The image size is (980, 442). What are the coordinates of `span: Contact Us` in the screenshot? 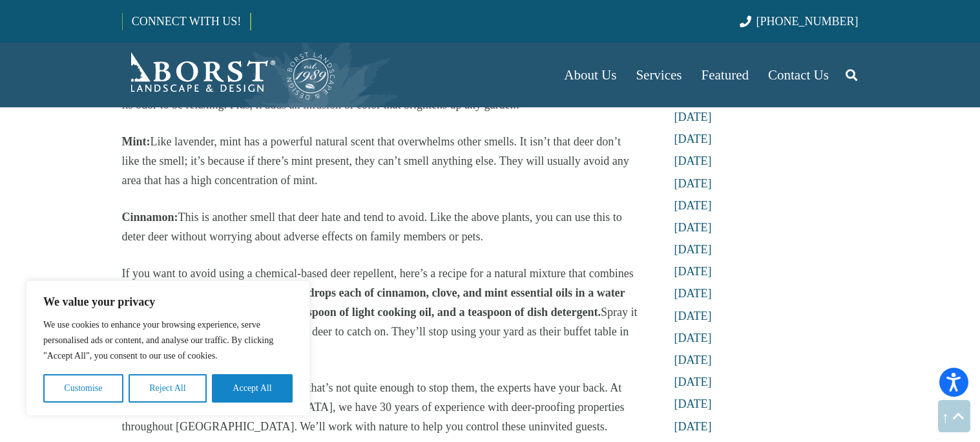 It's located at (799, 75).